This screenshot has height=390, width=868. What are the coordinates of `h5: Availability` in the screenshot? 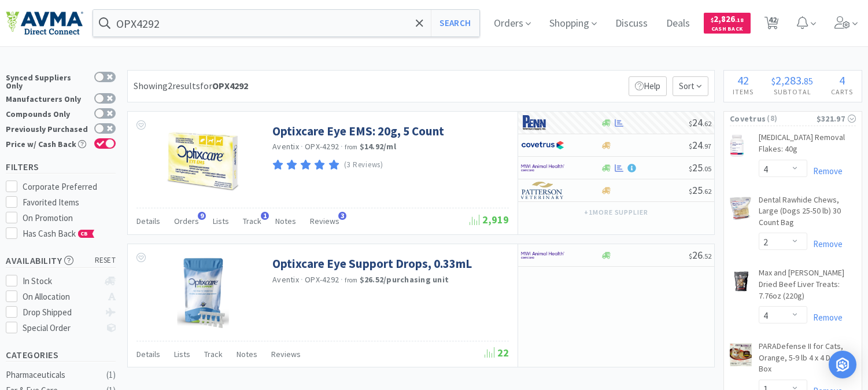 It's located at (61, 261).